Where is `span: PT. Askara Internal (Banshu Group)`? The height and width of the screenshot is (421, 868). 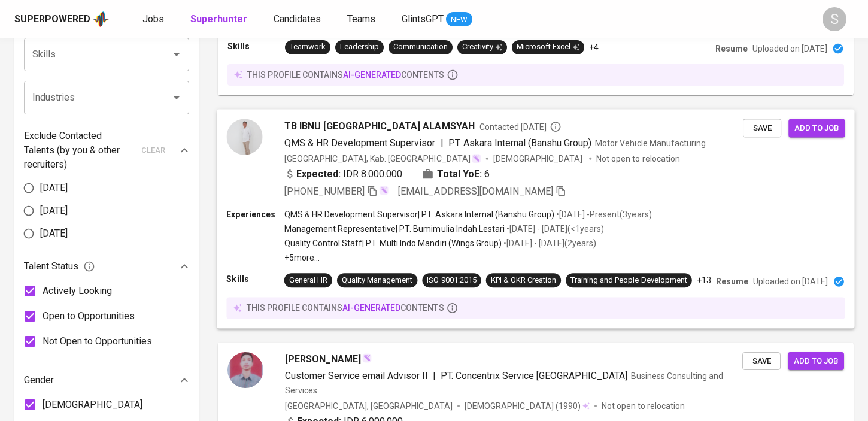
span: PT. Askara Internal (Banshu Group) is located at coordinates (520, 142).